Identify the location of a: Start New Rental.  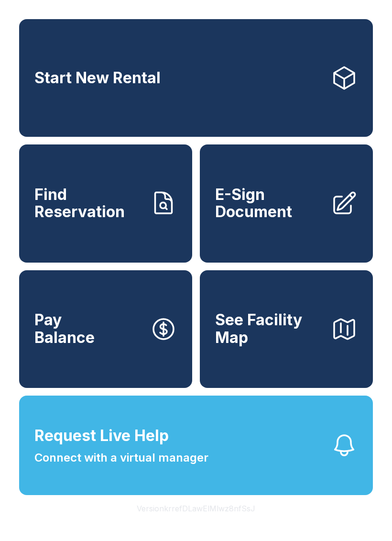
(196, 78).